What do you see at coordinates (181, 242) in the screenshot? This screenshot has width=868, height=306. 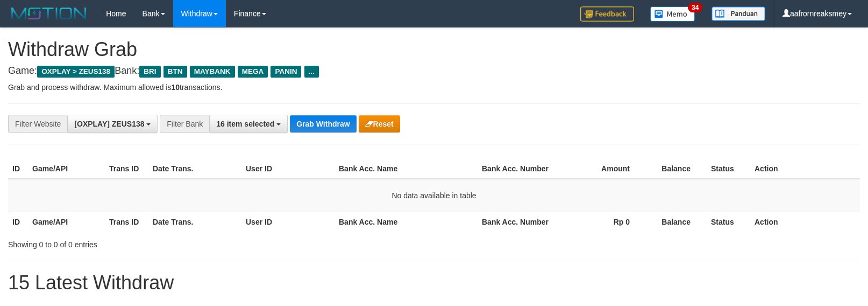 I see `div: Showing 0 to 0 of 0 entries` at bounding box center [181, 242].